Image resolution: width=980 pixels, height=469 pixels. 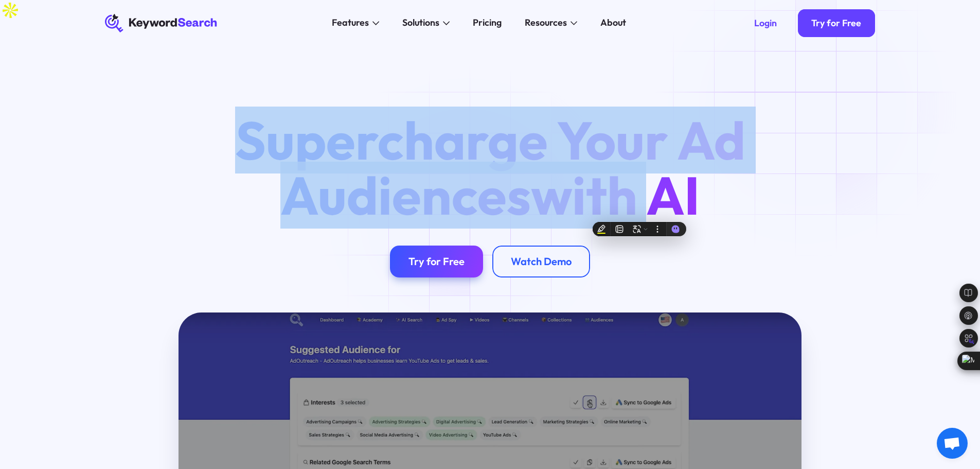 What do you see at coordinates (490, 167) in the screenshot?
I see `h1: Supercharge Your Ad Audiences` at bounding box center [490, 167].